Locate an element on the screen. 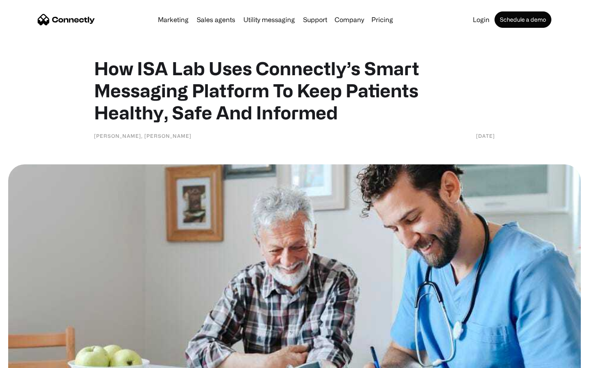 Image resolution: width=589 pixels, height=368 pixels. a: Support is located at coordinates (315, 20).